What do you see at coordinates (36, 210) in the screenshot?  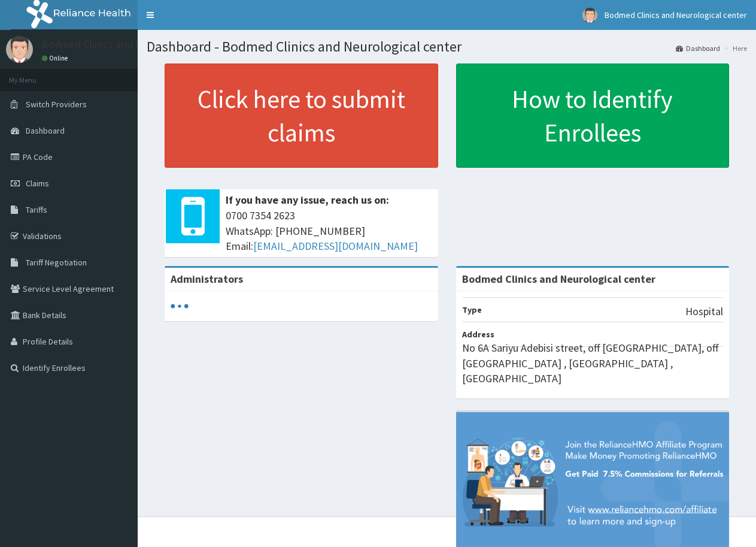 I see `span: Tariffs` at bounding box center [36, 210].